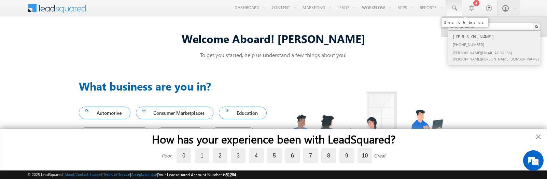 The height and width of the screenshot is (179, 547). I want to click on h2: How has your experience been with LeadSquared?, so click(273, 139).